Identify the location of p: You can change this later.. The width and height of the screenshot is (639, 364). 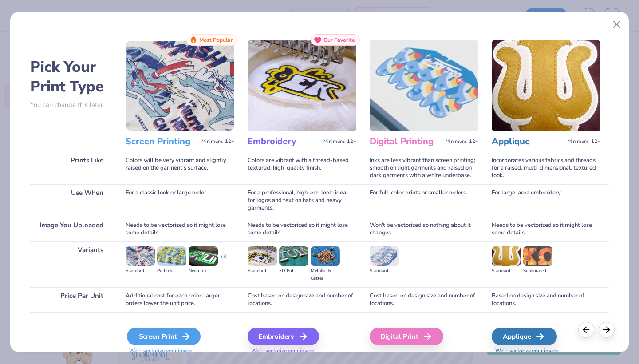
(71, 105).